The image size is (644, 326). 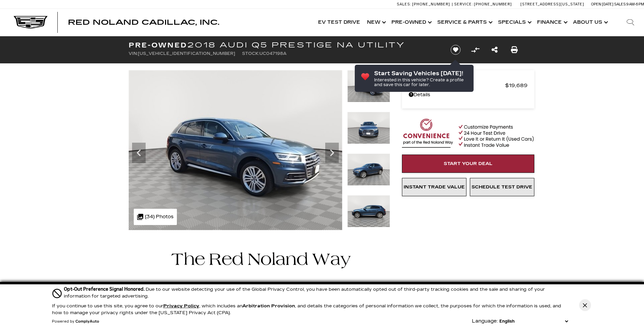 What do you see at coordinates (502, 187) in the screenshot?
I see `a: Schedule Test Drive` at bounding box center [502, 187].